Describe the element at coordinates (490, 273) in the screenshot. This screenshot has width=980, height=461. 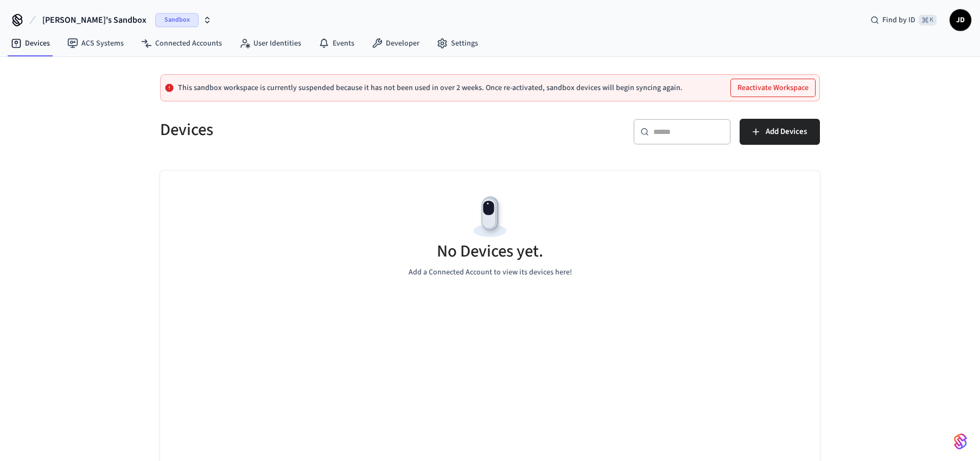
I see `p: Add a Connected Account to view its devices here!` at that location.